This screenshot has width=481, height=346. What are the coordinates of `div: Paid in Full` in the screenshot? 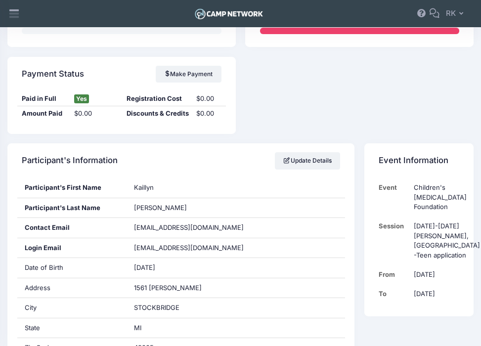 It's located at (44, 99).